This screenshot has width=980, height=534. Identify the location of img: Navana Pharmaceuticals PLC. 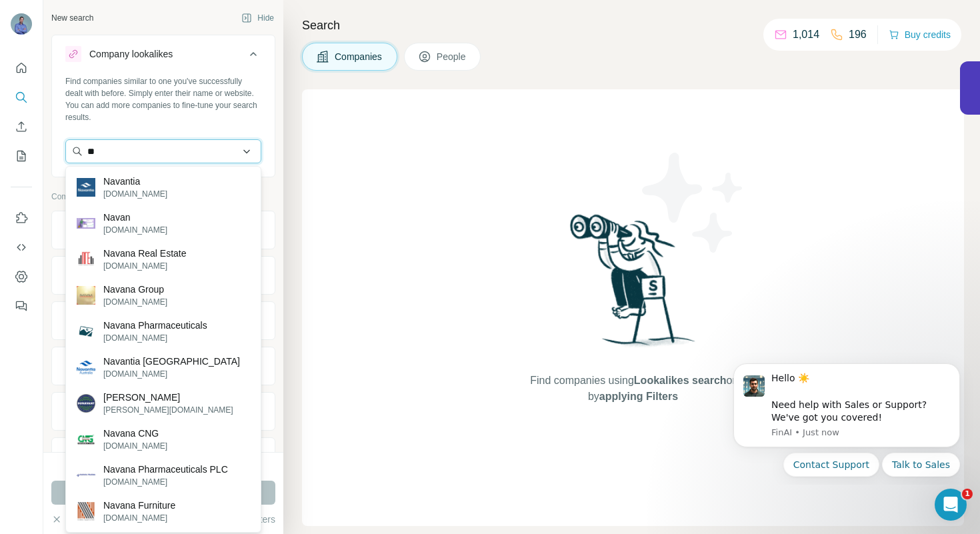
(86, 475).